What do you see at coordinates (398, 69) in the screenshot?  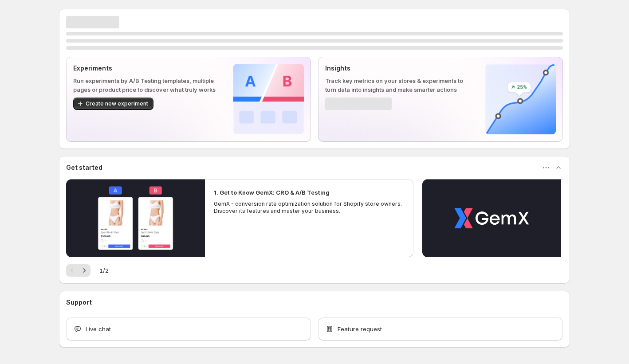 I see `p: Insights` at bounding box center [398, 69].